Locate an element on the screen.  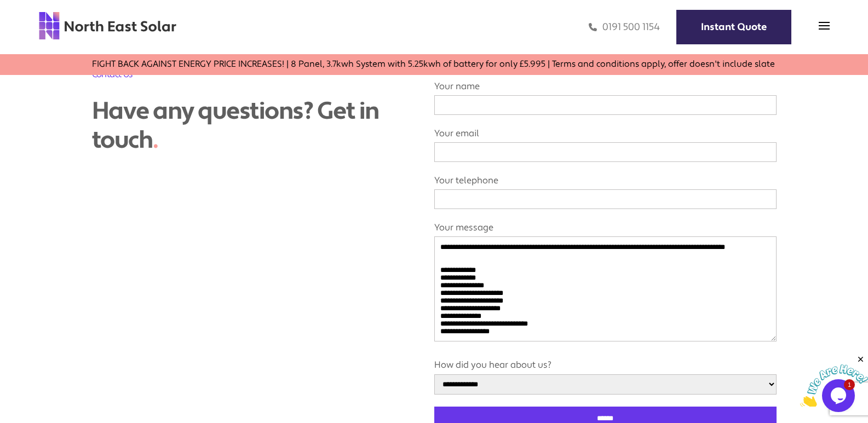
select: How did you hear about us? is located at coordinates (605, 385).